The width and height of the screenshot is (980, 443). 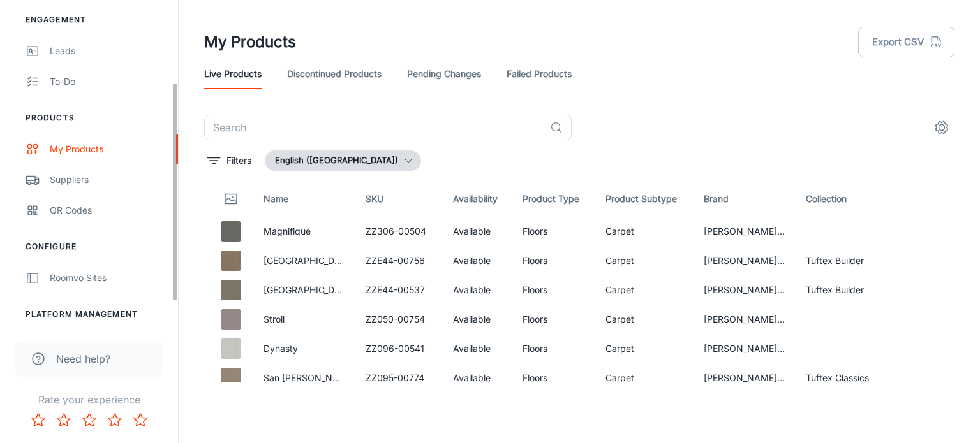 What do you see at coordinates (231, 199) in the screenshot?
I see `svg: Thumbnail` at bounding box center [231, 199].